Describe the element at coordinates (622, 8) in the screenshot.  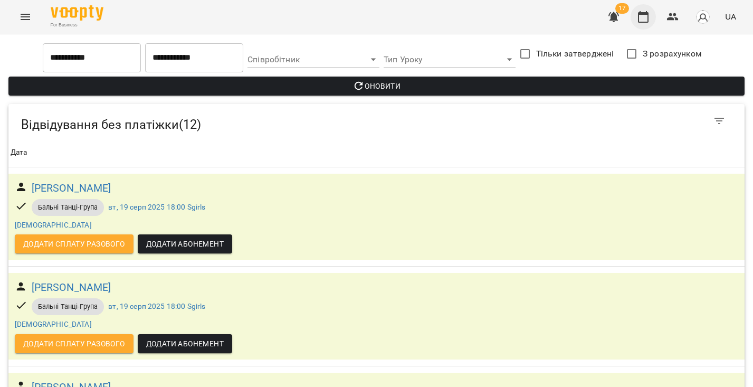
I see `span: 17` at that location.